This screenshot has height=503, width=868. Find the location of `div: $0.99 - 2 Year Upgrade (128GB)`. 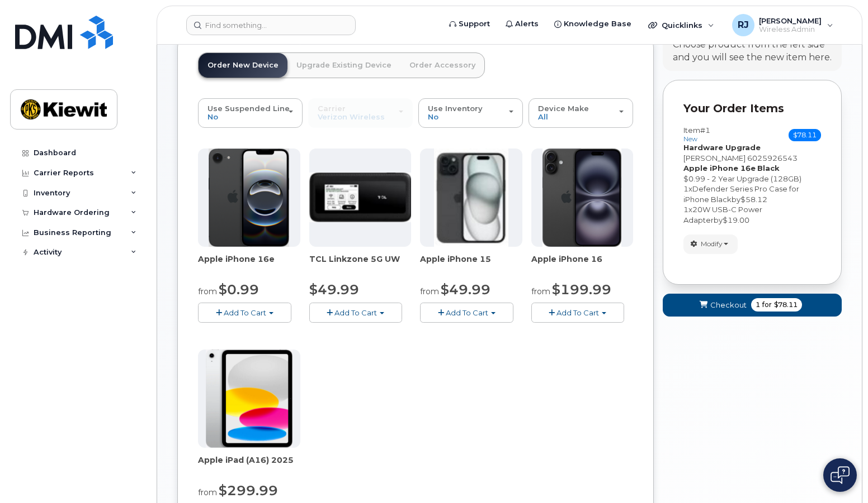

div: $0.99 - 2 Year Upgrade (128GB) is located at coordinates (751, 179).